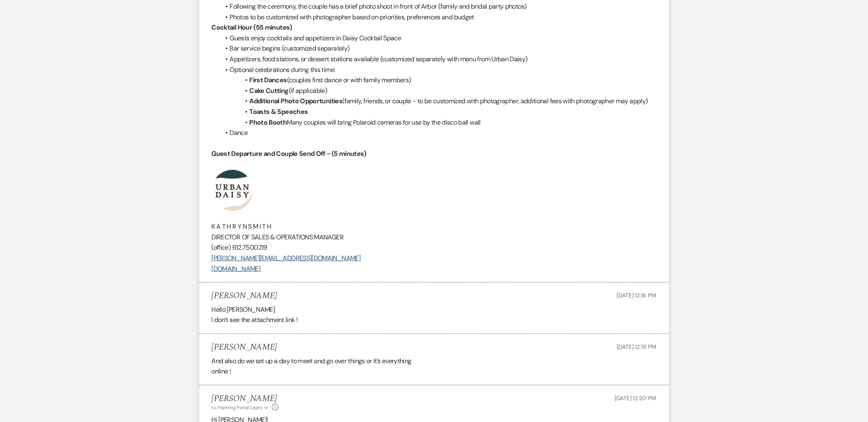 The image size is (868, 422). What do you see at coordinates (240, 247) in the screenshot?
I see `span: (office) 612.750.0219` at bounding box center [240, 247].